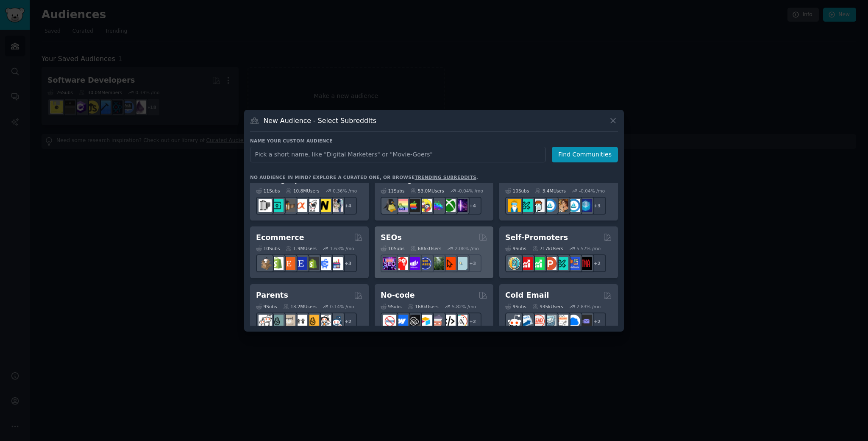  I want to click on img: CozyGamers, so click(402, 205).